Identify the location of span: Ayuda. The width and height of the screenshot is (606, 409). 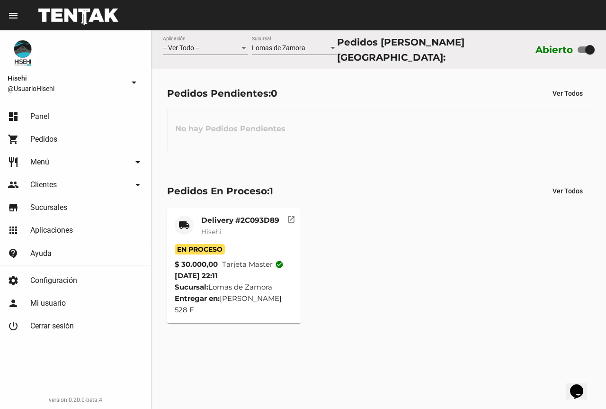
(41, 253).